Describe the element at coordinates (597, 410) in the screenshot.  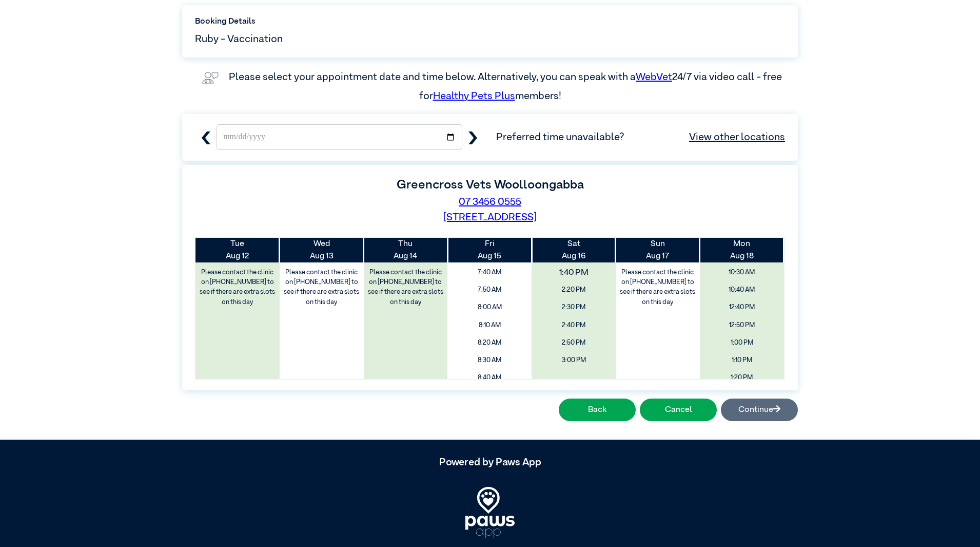
I see `button: Back` at that location.